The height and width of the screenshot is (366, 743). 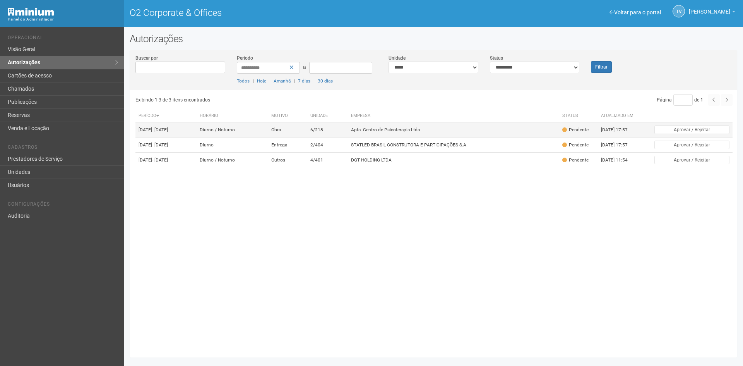 I want to click on a: Voltar para o portal, so click(x=635, y=12).